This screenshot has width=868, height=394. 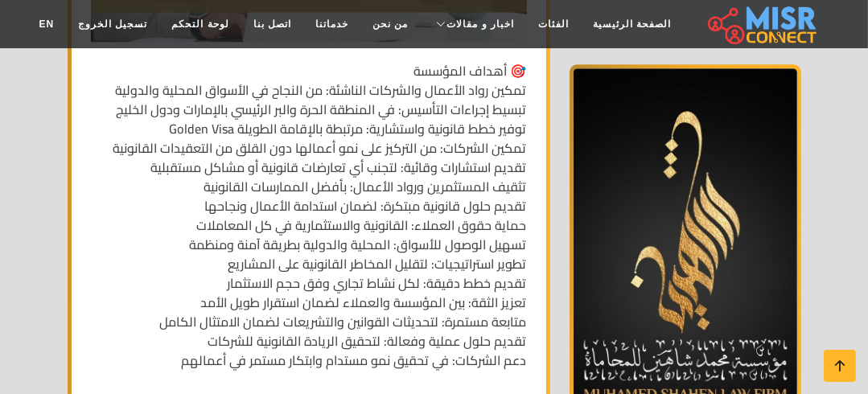 What do you see at coordinates (480, 24) in the screenshot?
I see `span: اخبار و مقالات` at bounding box center [480, 24].